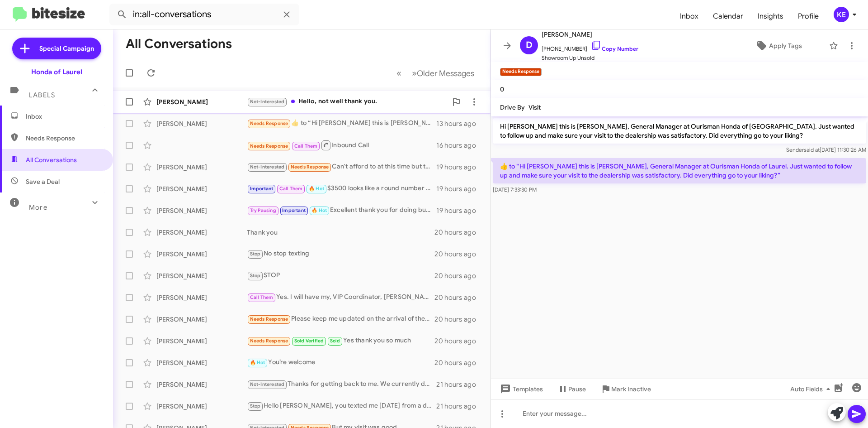  What do you see at coordinates (340, 253) in the screenshot?
I see `div: No stop texting` at bounding box center [340, 253].